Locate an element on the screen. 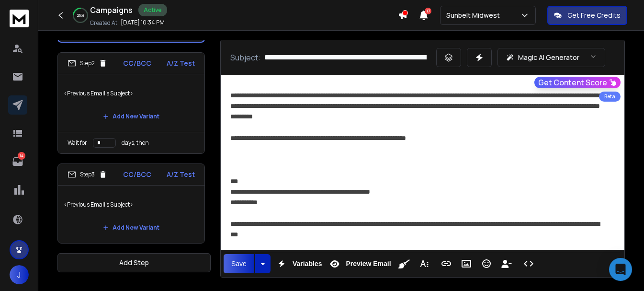  p: Subject: is located at coordinates (245, 57).